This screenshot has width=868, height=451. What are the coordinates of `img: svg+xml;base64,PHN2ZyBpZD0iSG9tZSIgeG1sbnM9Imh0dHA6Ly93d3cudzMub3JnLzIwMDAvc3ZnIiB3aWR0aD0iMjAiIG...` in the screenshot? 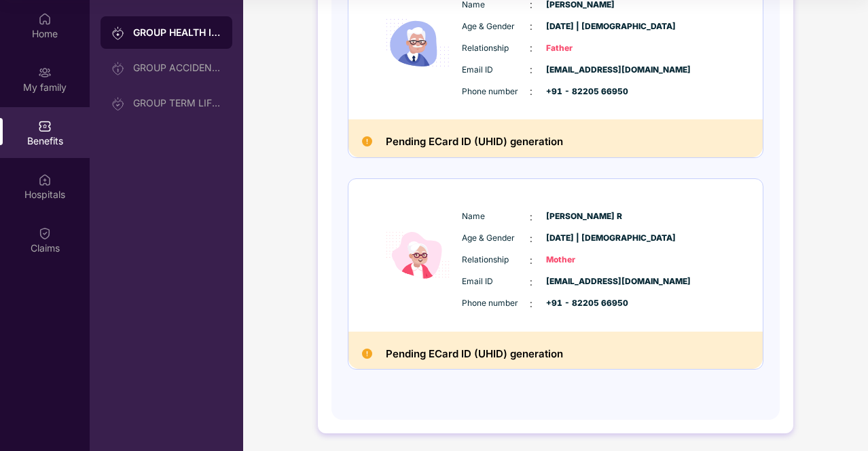 It's located at (45, 19).